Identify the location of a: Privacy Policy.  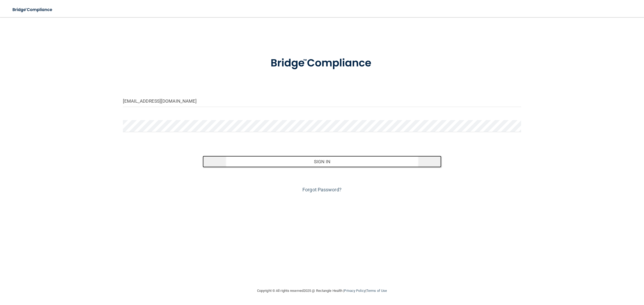
(354, 290).